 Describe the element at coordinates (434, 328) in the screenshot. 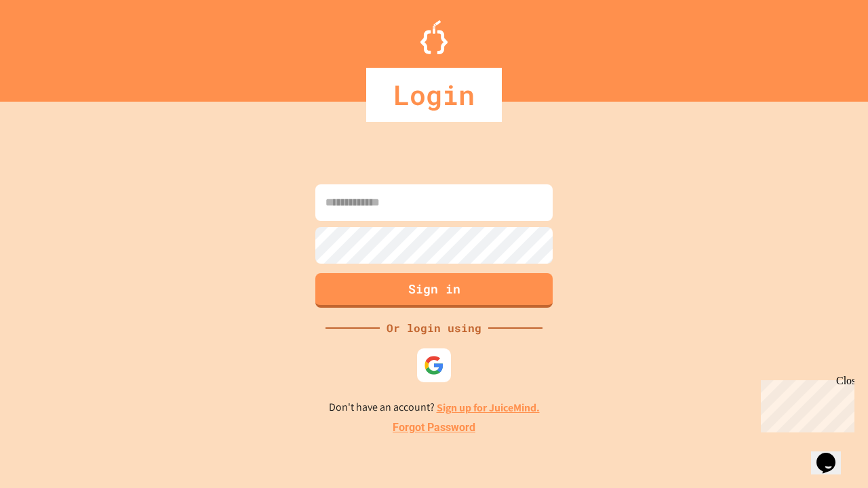

I see `div: Or login using` at that location.